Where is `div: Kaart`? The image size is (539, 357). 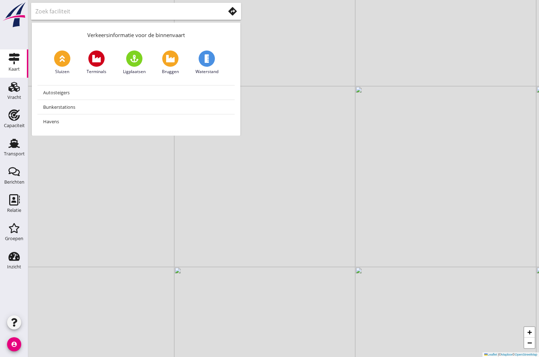 div: Kaart is located at coordinates (14, 69).